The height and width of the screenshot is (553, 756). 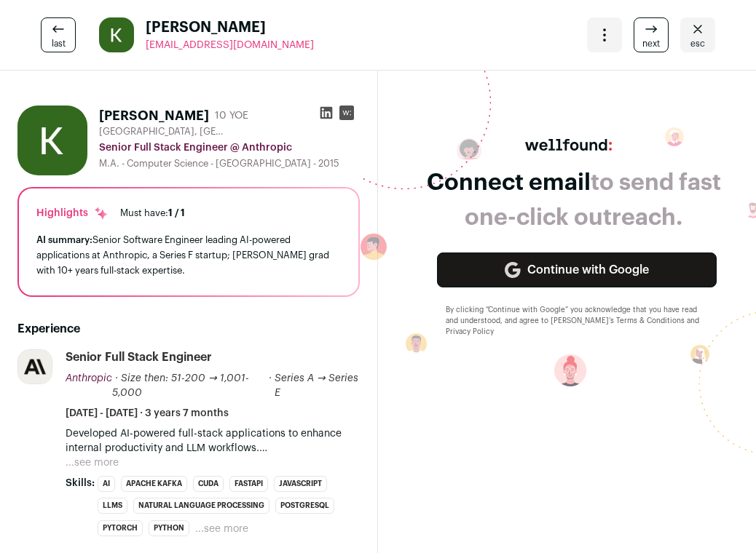 What do you see at coordinates (576, 270) in the screenshot?
I see `a: Continue with Google` at bounding box center [576, 270].